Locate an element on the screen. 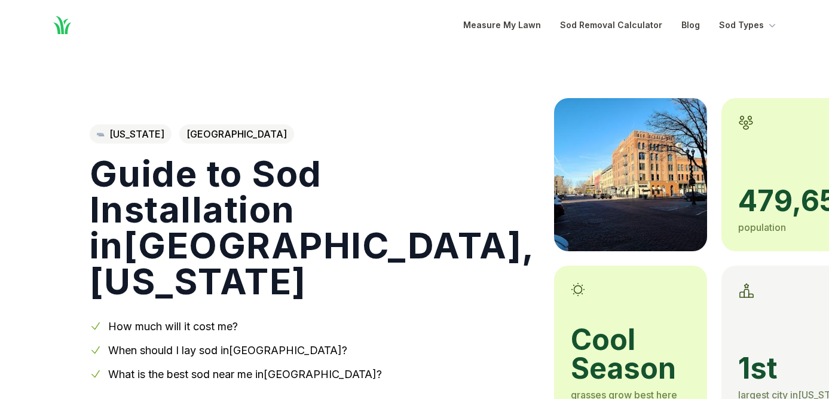  button: Sod Types is located at coordinates (748, 25).